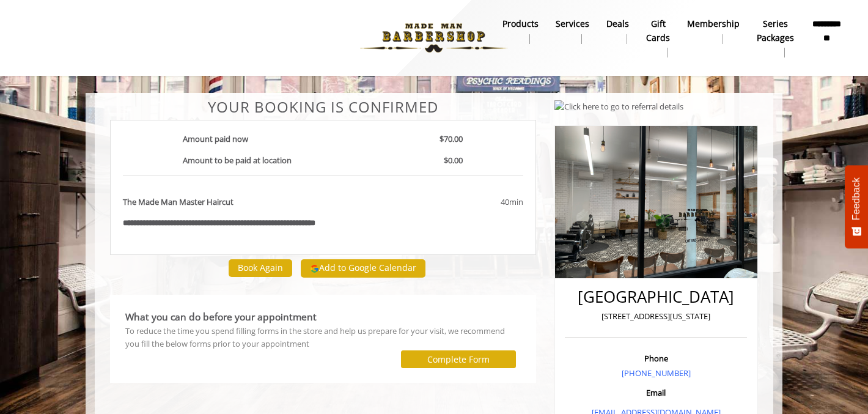  Describe the element at coordinates (775, 38) in the screenshot. I see `a: Series packagesSeries packages` at that location.